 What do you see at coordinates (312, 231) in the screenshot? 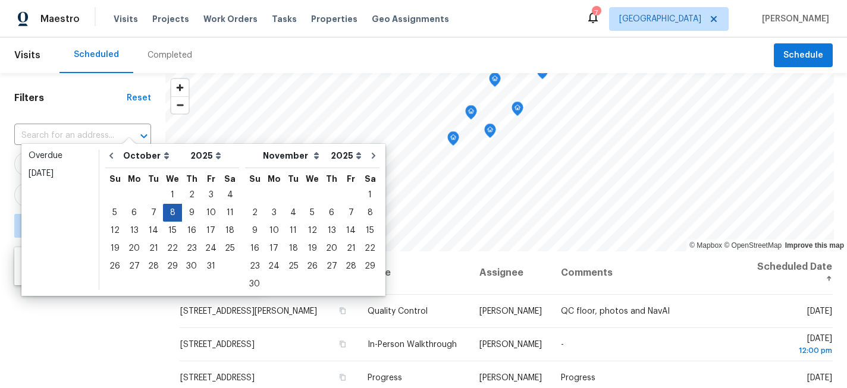
I see `div: 12` at bounding box center [312, 231].